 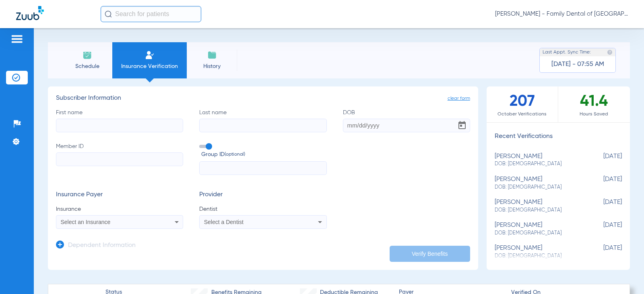 What do you see at coordinates (87, 67) in the screenshot?
I see `span: Schedule` at bounding box center [87, 67].